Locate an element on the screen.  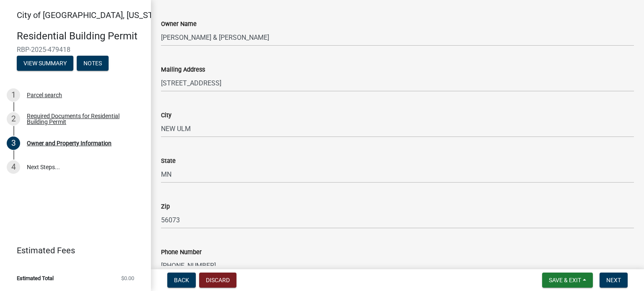
wm-modal-confirm: Summary is located at coordinates (45, 64).